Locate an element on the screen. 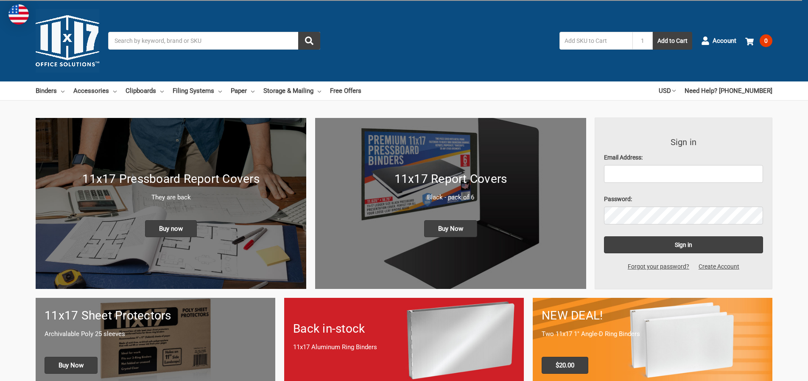 The image size is (808, 381). a: Binders is located at coordinates (50, 91).